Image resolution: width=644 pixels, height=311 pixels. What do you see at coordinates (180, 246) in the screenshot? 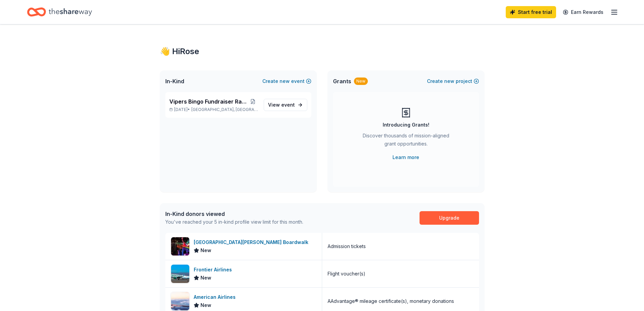
I see `img: Image for Santa Cruz Beach Boardwalk` at bounding box center [180, 246].